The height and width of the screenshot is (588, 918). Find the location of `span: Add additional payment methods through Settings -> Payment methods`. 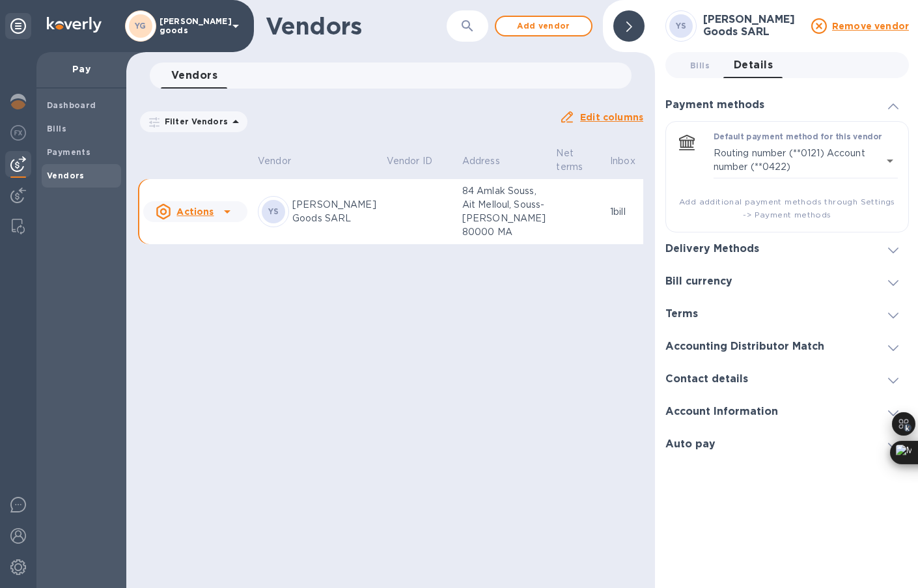

span: Add additional payment methods through Settings -> Payment methods is located at coordinates (787, 209).